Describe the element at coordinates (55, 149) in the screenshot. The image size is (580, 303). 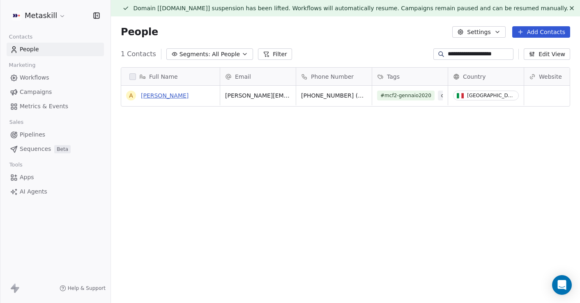
I see `a: SequencesBeta` at that location.